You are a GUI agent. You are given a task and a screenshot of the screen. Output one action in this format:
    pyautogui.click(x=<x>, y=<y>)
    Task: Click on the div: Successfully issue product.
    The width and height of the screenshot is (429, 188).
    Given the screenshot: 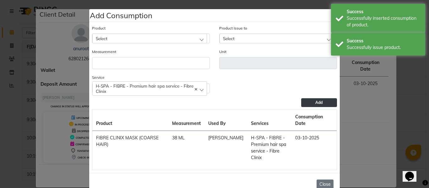 What is the action you would take?
    pyautogui.click(x=384, y=47)
    